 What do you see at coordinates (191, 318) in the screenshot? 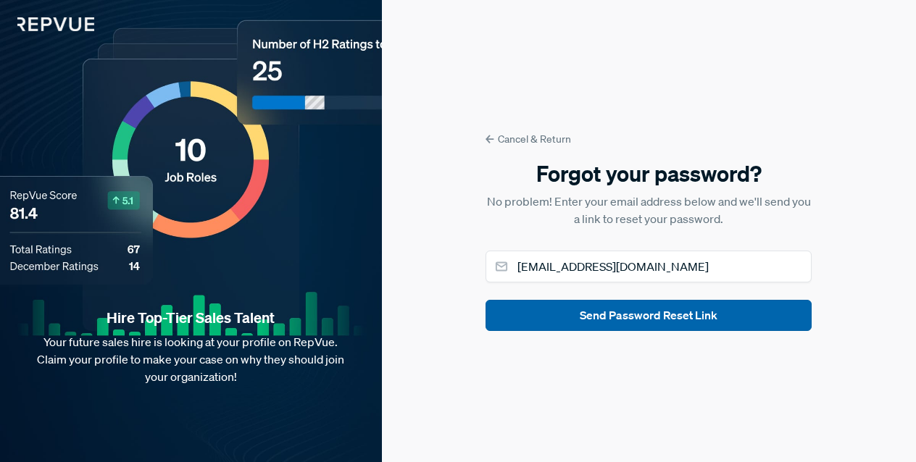
I see `strong: Hire Top-Tier Sales Talent` at bounding box center [191, 318].